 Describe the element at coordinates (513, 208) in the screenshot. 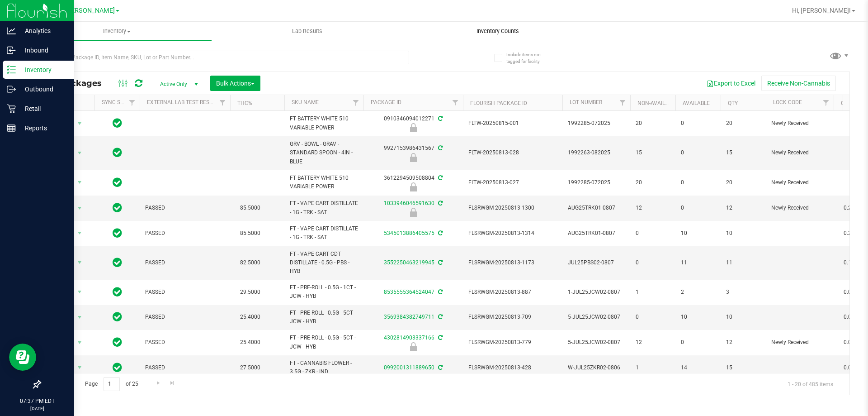

I see `span: FLSRWGM-20250813-1300` at that location.